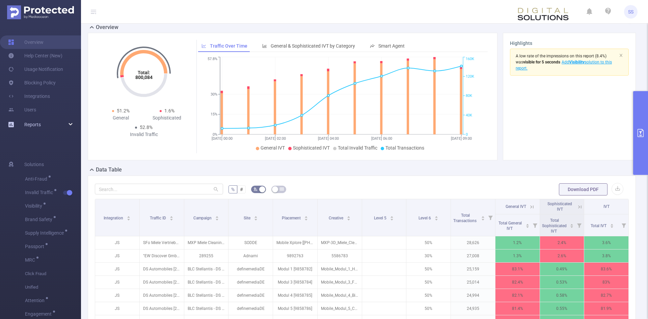  What do you see at coordinates (29, 96) in the screenshot?
I see `a: Integrations` at bounding box center [29, 96].